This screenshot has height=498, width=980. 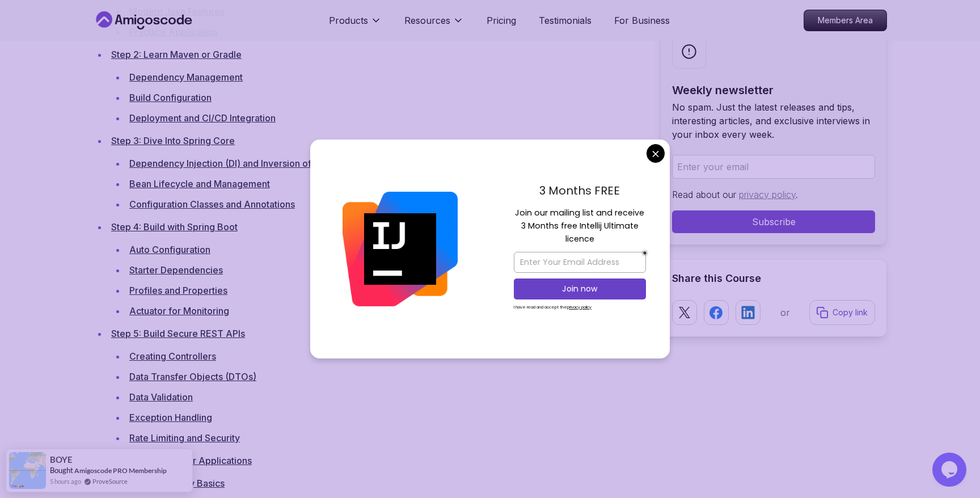 I want to click on a: privacy policy, so click(x=767, y=195).